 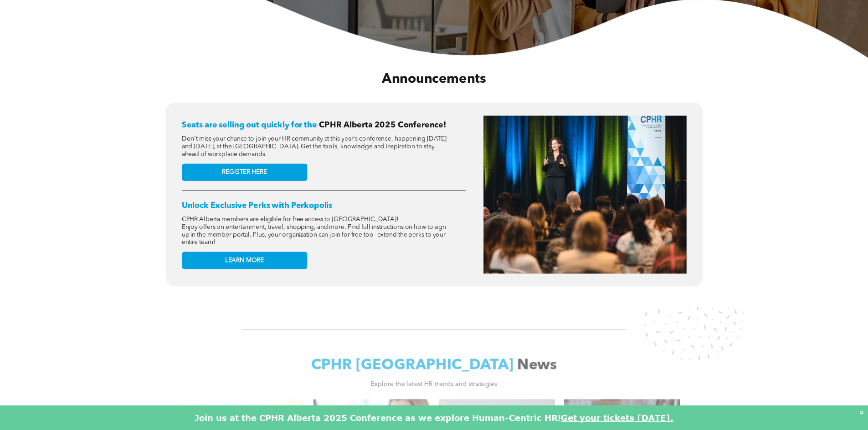 What do you see at coordinates (245, 172) in the screenshot?
I see `a: REGISTER HERE` at bounding box center [245, 172].